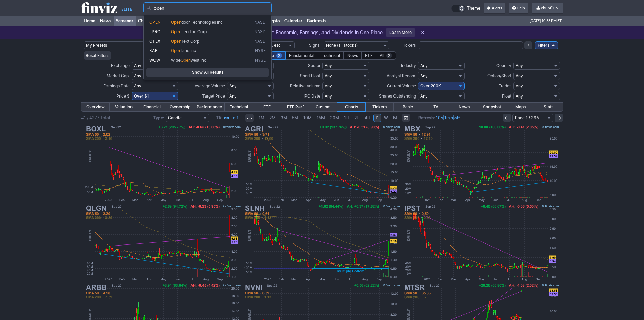  I want to click on a: Theme, so click(466, 9).